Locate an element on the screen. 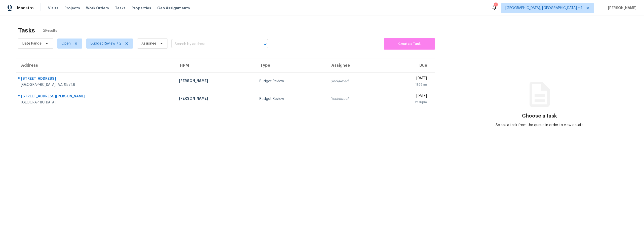 The height and width of the screenshot is (228, 644). span: Open is located at coordinates (66, 44).